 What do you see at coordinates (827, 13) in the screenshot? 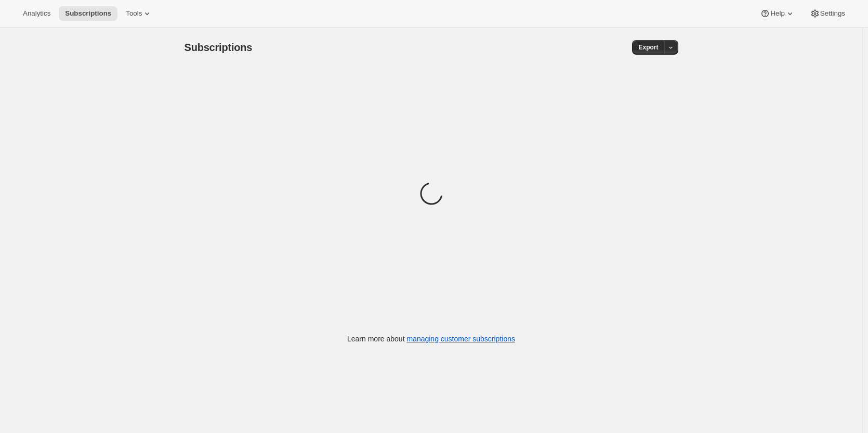
I see `button: Settings` at bounding box center [827, 13].